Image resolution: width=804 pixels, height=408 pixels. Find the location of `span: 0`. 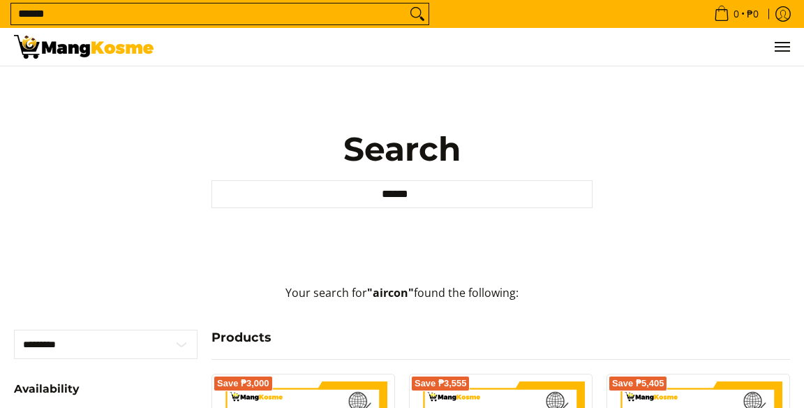

span: 0 is located at coordinates (736, 14).